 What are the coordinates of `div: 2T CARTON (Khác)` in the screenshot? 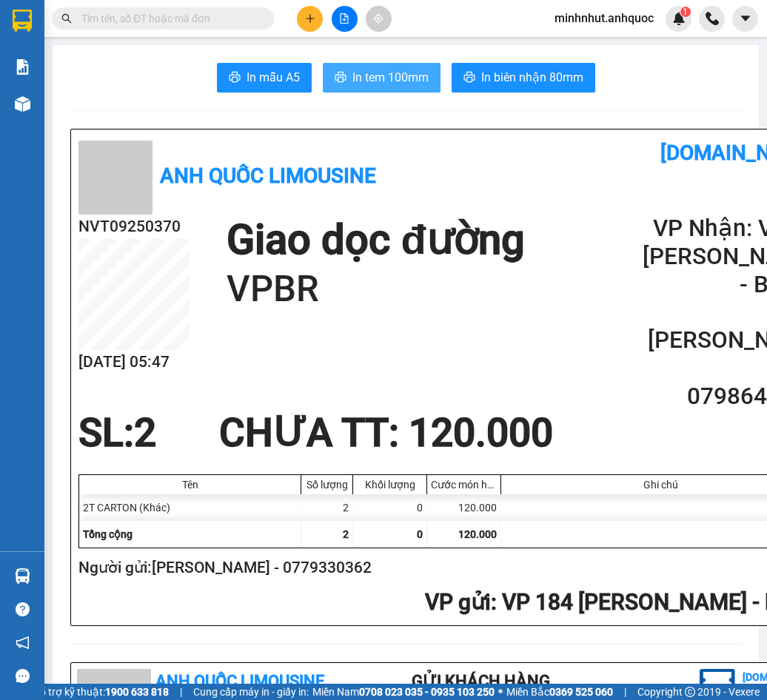 It's located at (190, 508).